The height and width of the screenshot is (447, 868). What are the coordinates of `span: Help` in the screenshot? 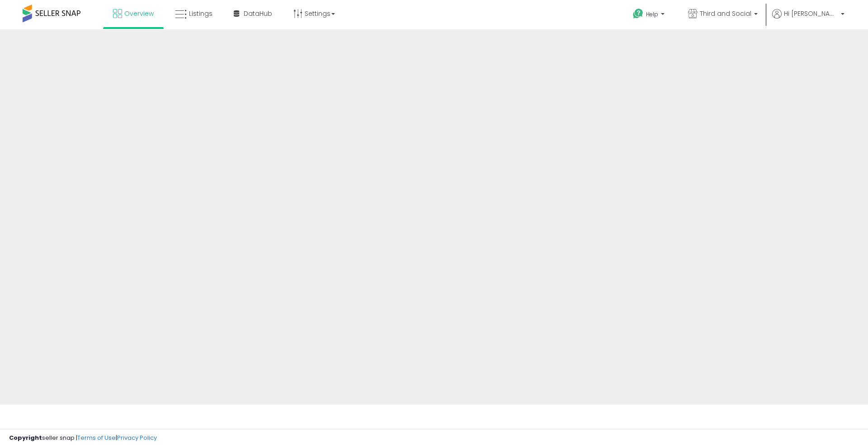 It's located at (652, 14).